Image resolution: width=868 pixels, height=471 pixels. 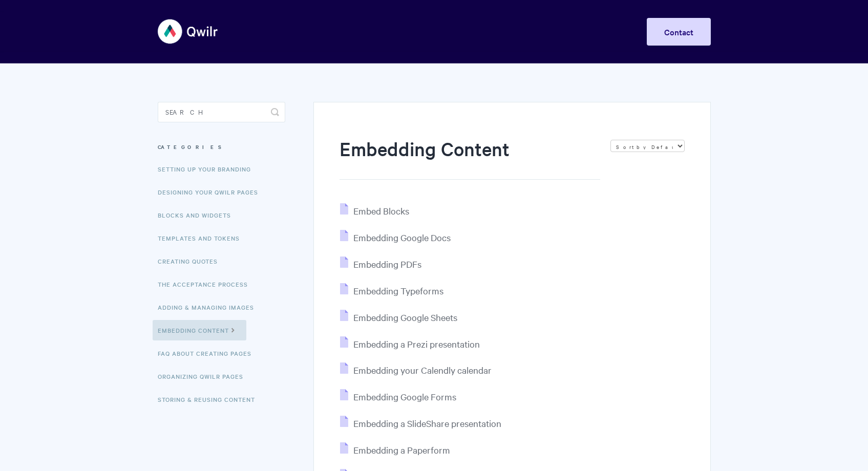 I want to click on a: Embedding Content, so click(x=199, y=330).